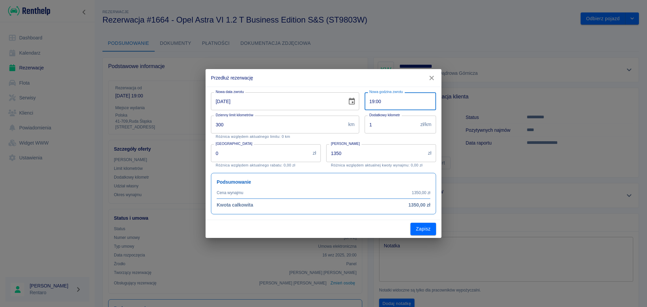 This screenshot has width=647, height=307. Describe the element at coordinates (384, 115) in the screenshot. I see `label: Dodatkowy kilometr` at that location.